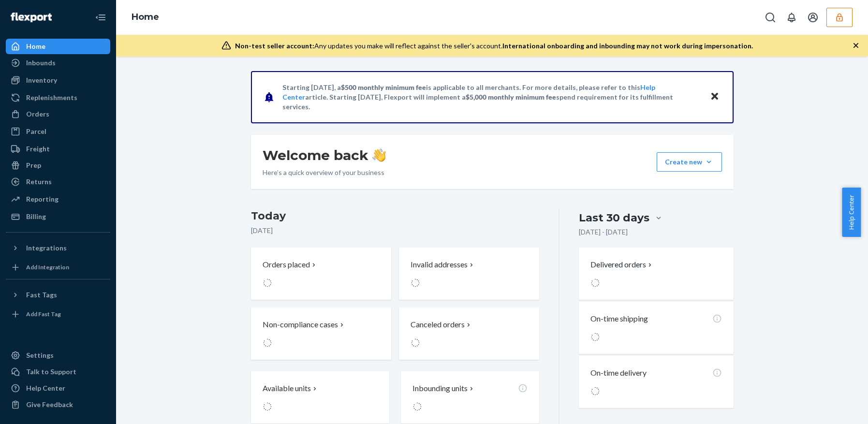  I want to click on a: Settings, so click(58, 355).